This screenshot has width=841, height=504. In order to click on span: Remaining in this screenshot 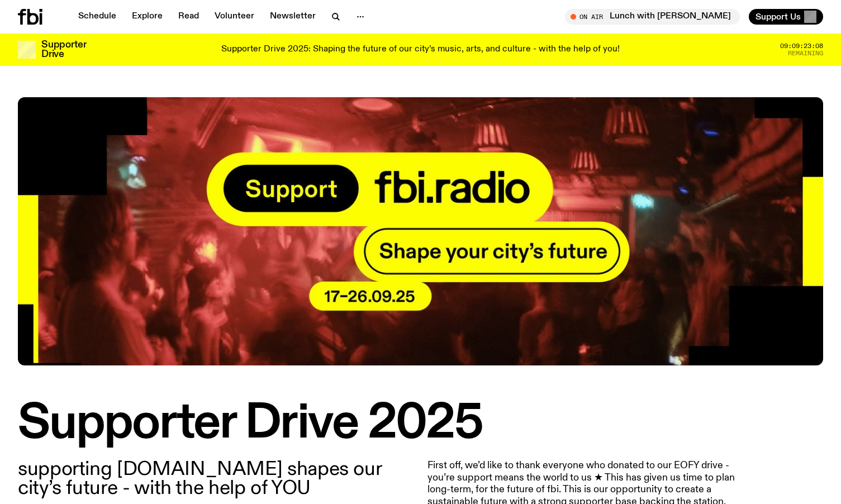, I will do `click(805, 53)`.